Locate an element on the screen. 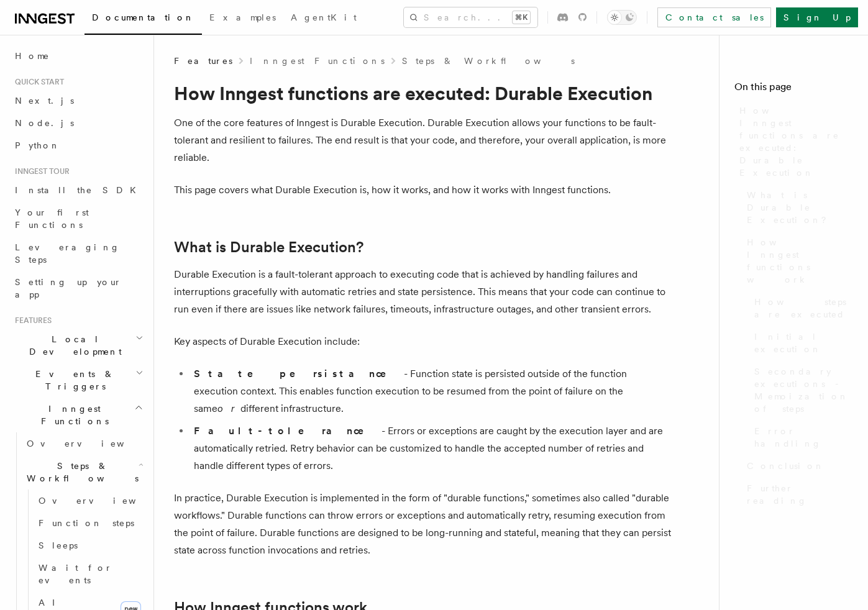 The height and width of the screenshot is (610, 868). h4: On this page is located at coordinates (793, 89).